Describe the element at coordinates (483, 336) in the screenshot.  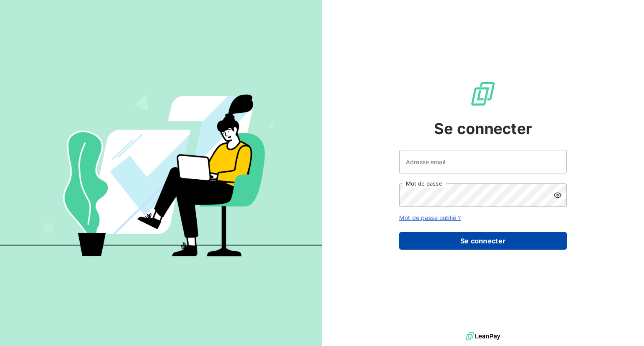
I see `img: logo` at that location.